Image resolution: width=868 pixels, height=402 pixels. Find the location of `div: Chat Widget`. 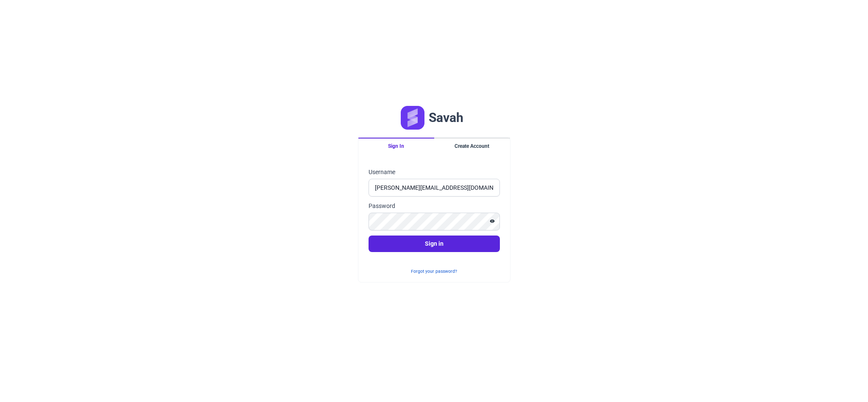

div: Chat Widget is located at coordinates (847, 381).